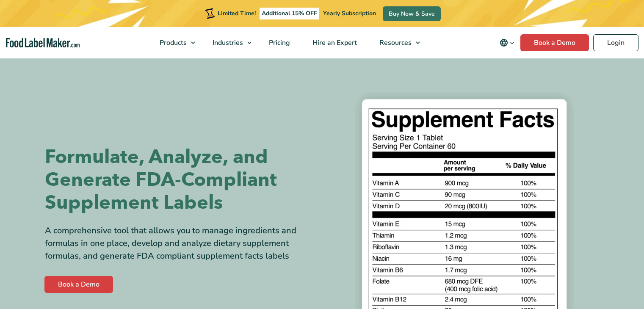 The height and width of the screenshot is (309, 644). I want to click on span: Products, so click(172, 43).